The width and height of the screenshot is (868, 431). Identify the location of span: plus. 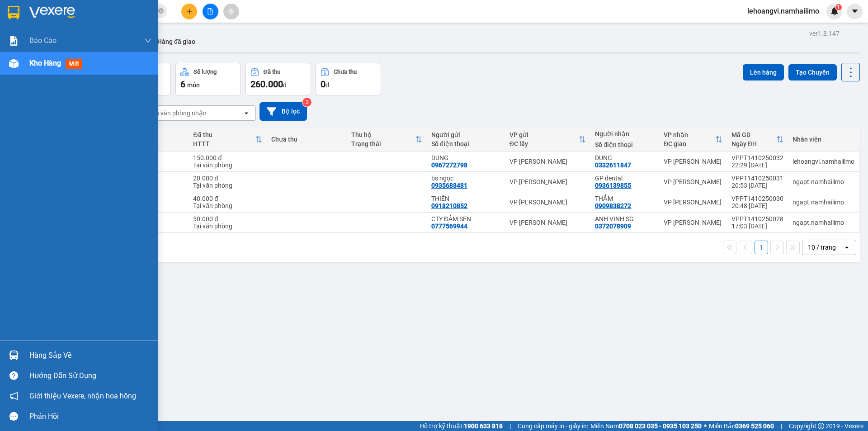
(189, 11).